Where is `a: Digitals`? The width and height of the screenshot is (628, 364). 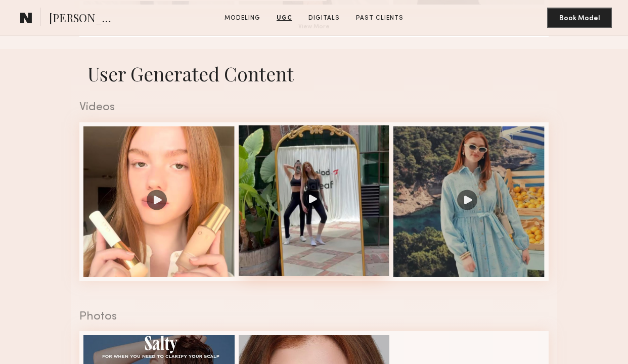
a: Digitals is located at coordinates (324, 18).